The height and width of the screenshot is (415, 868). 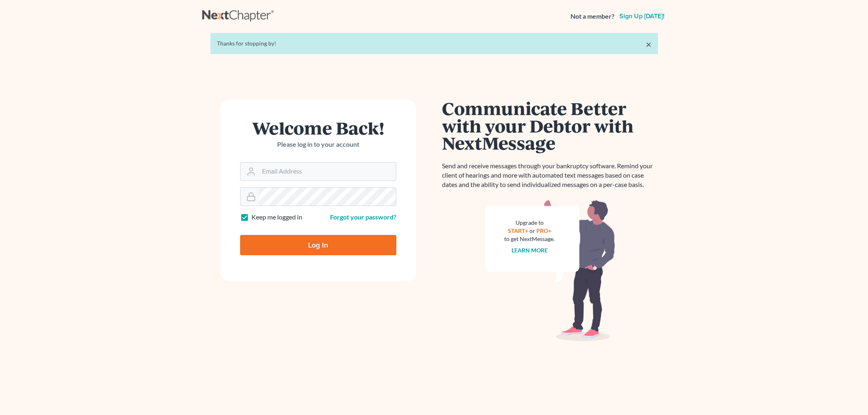 I want to click on img: nextmessage_bg-59042aed3d76b12b5cd301f8e5b87938c9018125f34e5fa2b7a6b67550977c72.svg, so click(x=550, y=270).